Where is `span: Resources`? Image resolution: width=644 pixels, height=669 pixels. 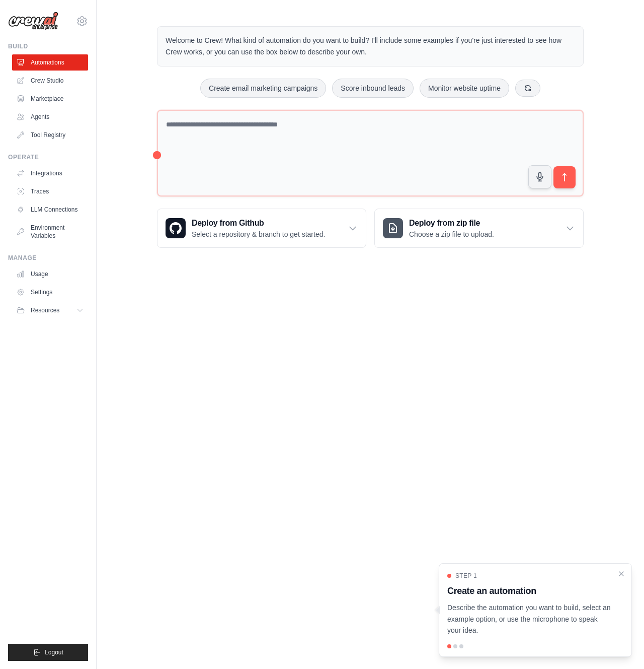
span: Resources is located at coordinates (45, 310).